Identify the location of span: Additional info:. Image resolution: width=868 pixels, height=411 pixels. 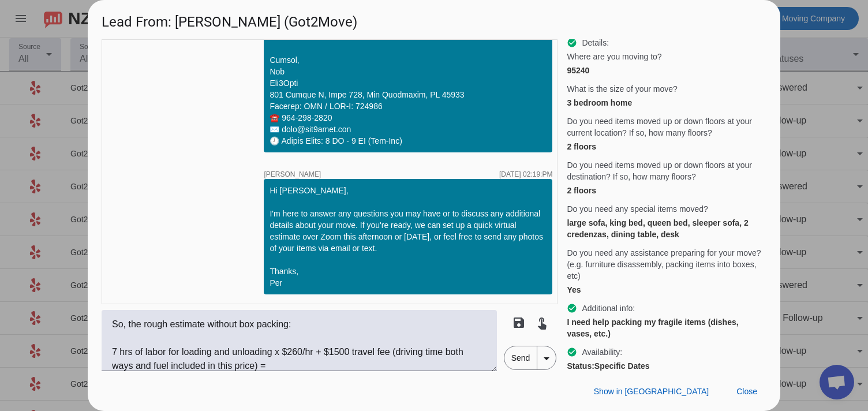
(608, 308).